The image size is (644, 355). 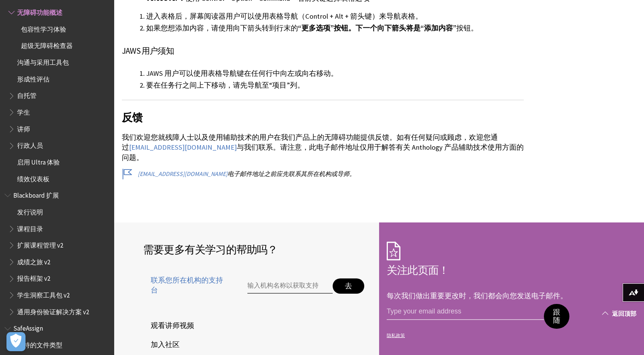 I want to click on font: 每次我们做出重要更改时，我们都会向您发送电子邮件。, so click(x=477, y=296).